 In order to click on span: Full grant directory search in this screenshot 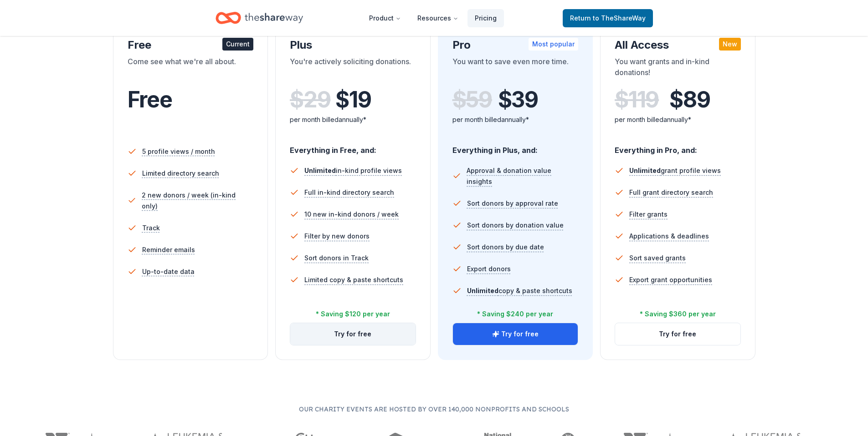, I will do `click(671, 193)`.